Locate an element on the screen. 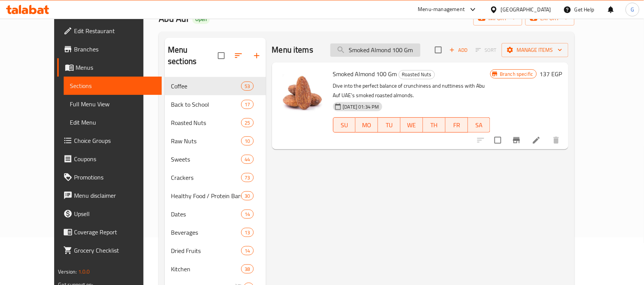  span: 44 is located at coordinates (247, 159).